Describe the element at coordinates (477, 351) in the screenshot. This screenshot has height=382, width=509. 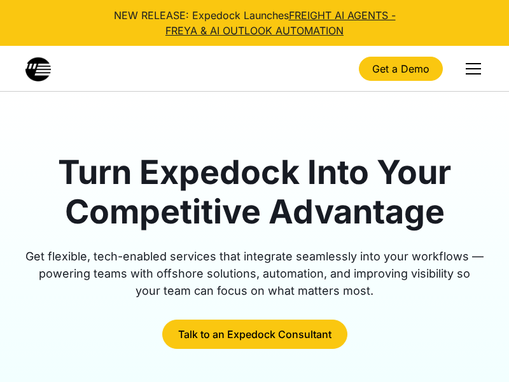
I see `div: Chat Widget` at that location.